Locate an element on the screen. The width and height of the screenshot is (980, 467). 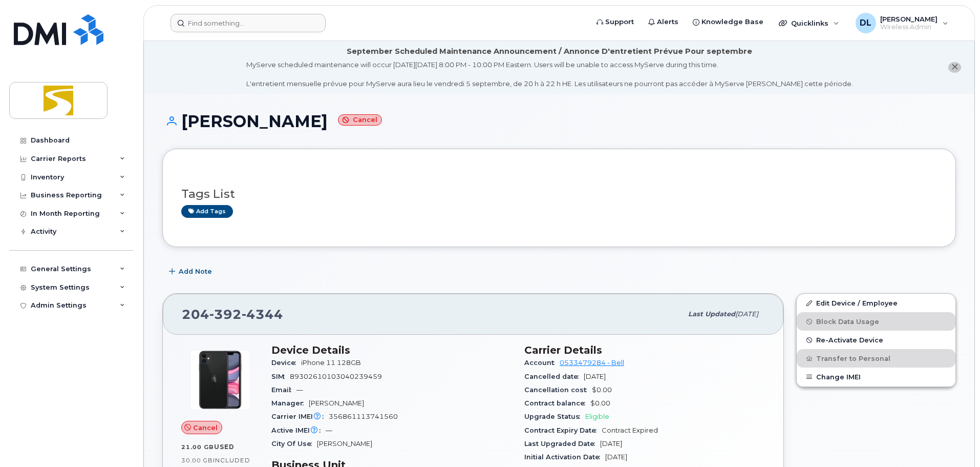
span: iPhone 11 128GB is located at coordinates (331, 362).